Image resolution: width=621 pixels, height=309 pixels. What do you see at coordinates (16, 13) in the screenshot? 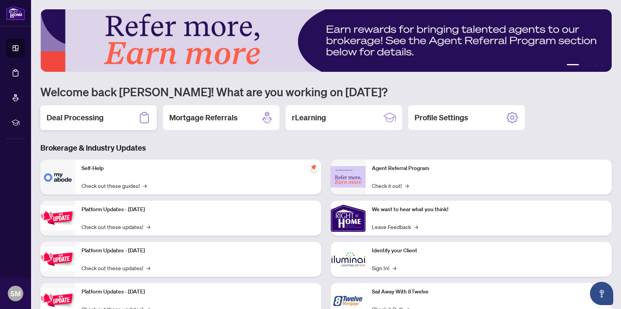
I see `img: logo` at bounding box center [16, 13].